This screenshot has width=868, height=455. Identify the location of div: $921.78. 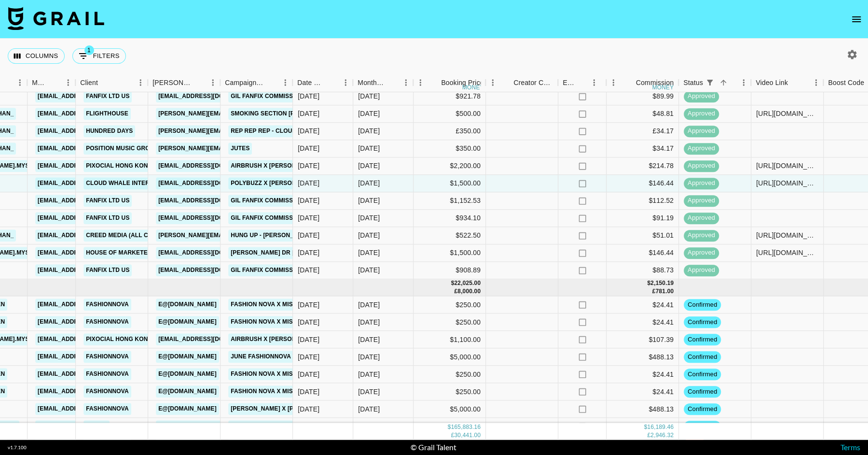
(450, 97).